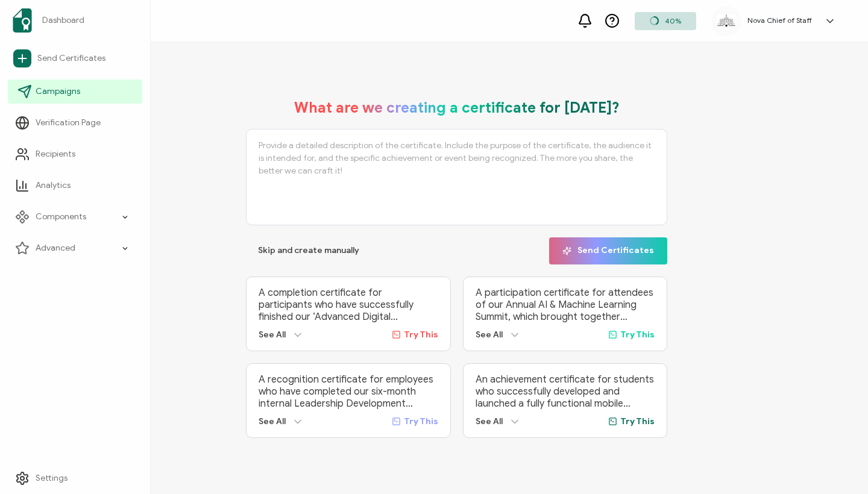  I want to click on span: Verification Page, so click(68, 123).